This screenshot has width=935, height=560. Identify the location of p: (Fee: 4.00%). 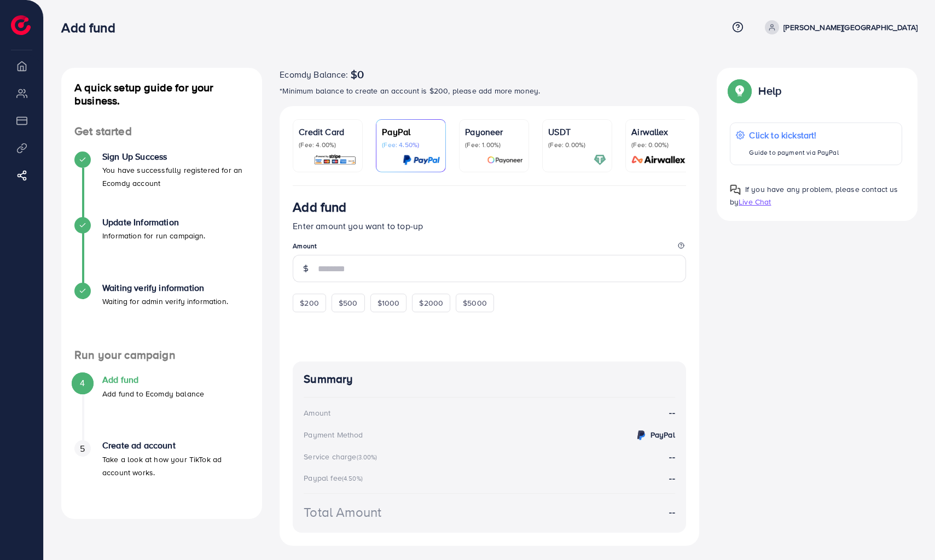
(328, 145).